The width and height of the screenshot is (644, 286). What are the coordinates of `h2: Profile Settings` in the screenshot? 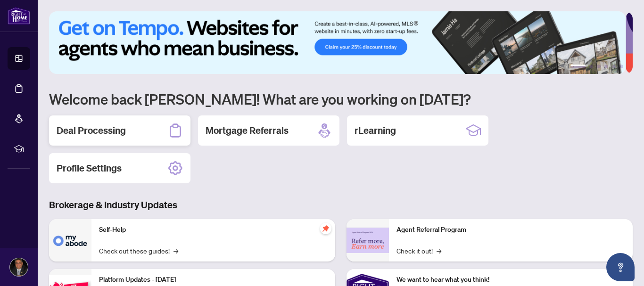 It's located at (89, 168).